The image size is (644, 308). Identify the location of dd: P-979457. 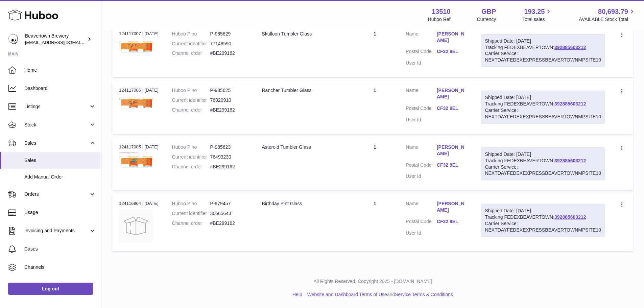
(229, 203).